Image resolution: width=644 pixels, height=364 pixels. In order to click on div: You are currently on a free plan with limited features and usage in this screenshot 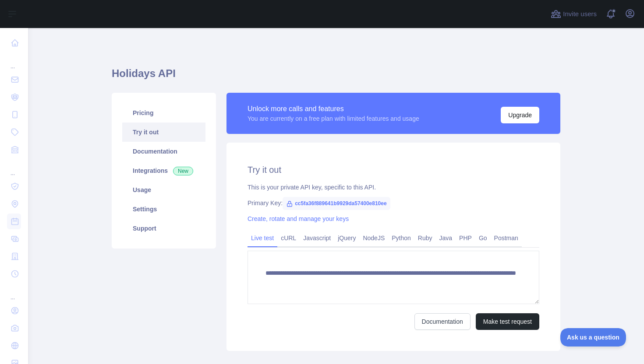, I will do `click(333, 119)`.